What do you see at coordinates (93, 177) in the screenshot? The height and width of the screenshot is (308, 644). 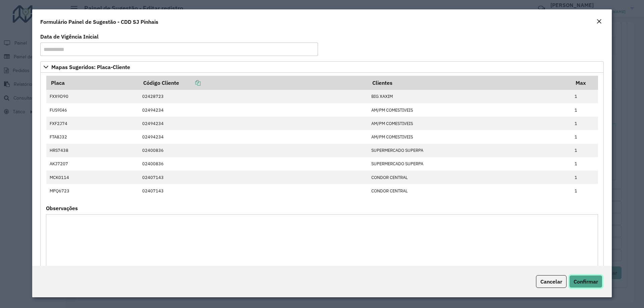 I see `td: MCK0114` at bounding box center [93, 177].